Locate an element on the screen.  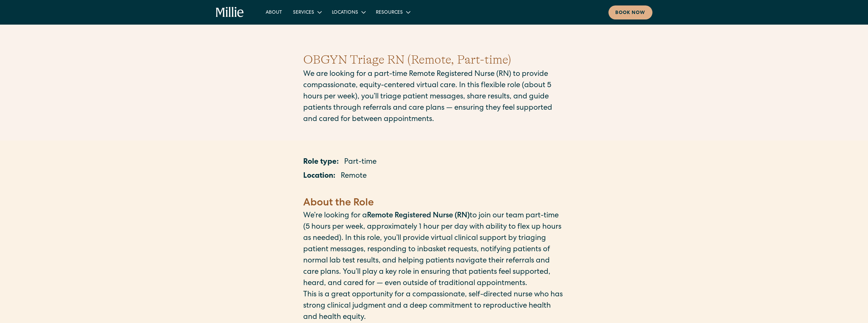
a: Book now is located at coordinates (630, 12).